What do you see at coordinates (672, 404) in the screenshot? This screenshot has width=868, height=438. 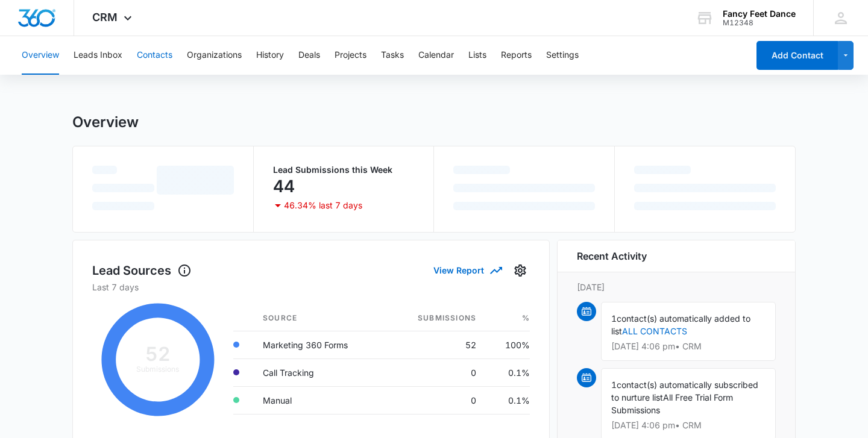 I see `span: All Free Trial Form Submissions` at bounding box center [672, 404].